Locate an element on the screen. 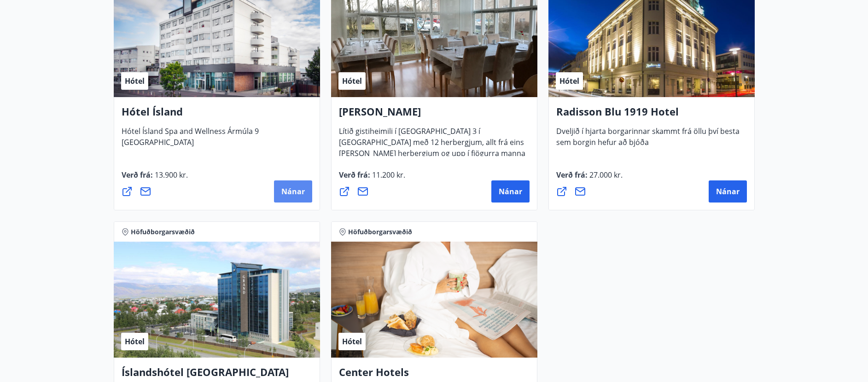 The image size is (868, 382). span: 13.900 kr. is located at coordinates (171, 175).